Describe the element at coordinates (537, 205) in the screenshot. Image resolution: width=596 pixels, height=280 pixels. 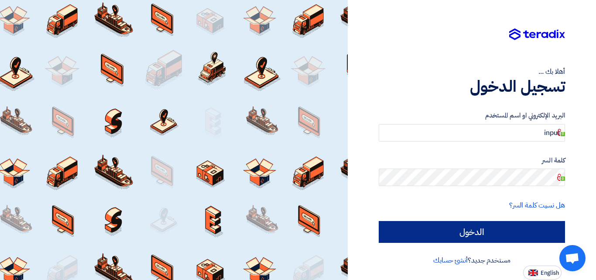
I see `a: هل نسيت كلمة السر؟` at that location.